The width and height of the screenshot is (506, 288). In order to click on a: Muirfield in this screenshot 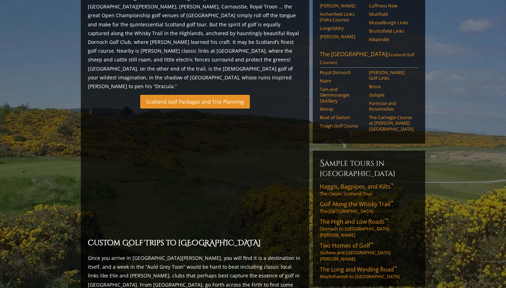, I will do `click(391, 14)`.